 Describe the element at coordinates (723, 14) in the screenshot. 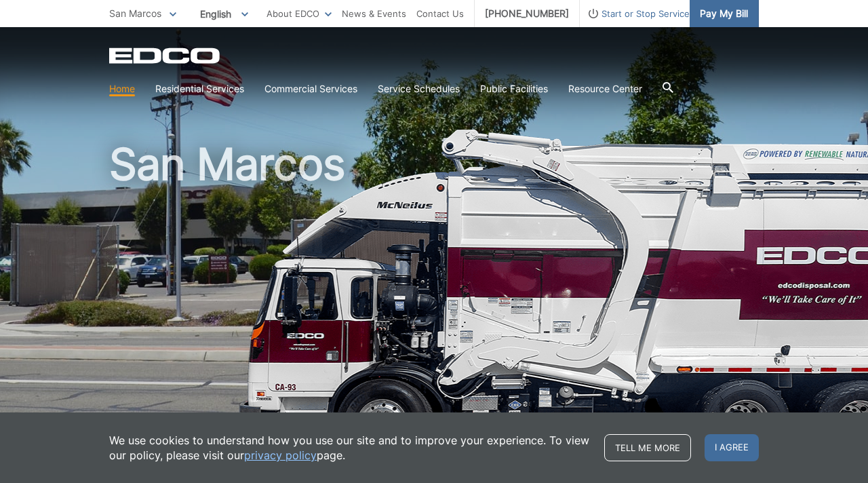

I see `span: Pay My Bill` at that location.